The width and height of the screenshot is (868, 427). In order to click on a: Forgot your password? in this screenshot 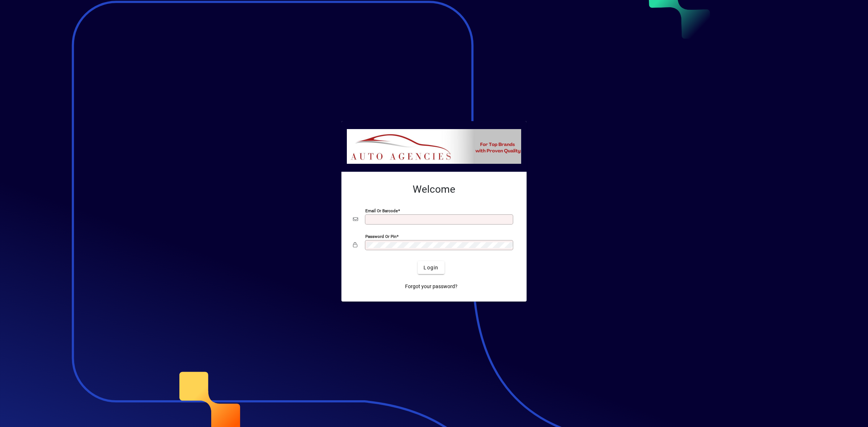, I will do `click(431, 286)`.